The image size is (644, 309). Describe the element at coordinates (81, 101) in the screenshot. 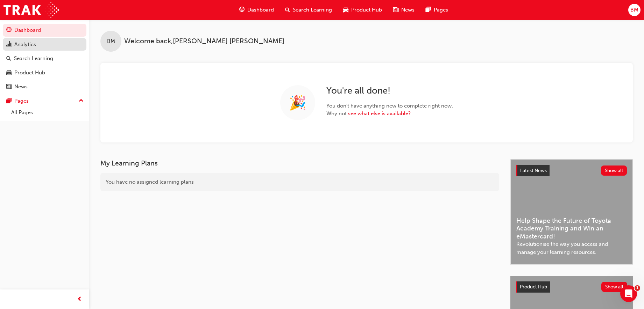

I see `span: up-icon` at that location.